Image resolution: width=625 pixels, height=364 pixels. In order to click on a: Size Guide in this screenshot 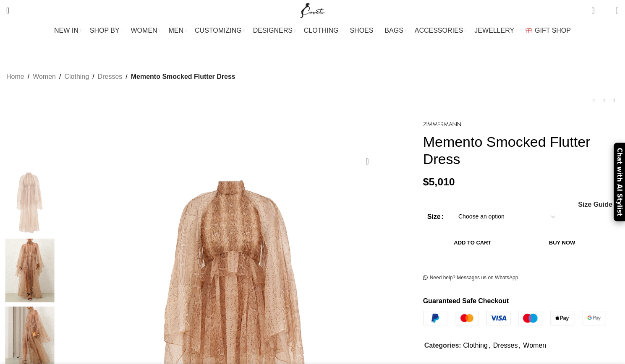, I will do `click(595, 204)`.